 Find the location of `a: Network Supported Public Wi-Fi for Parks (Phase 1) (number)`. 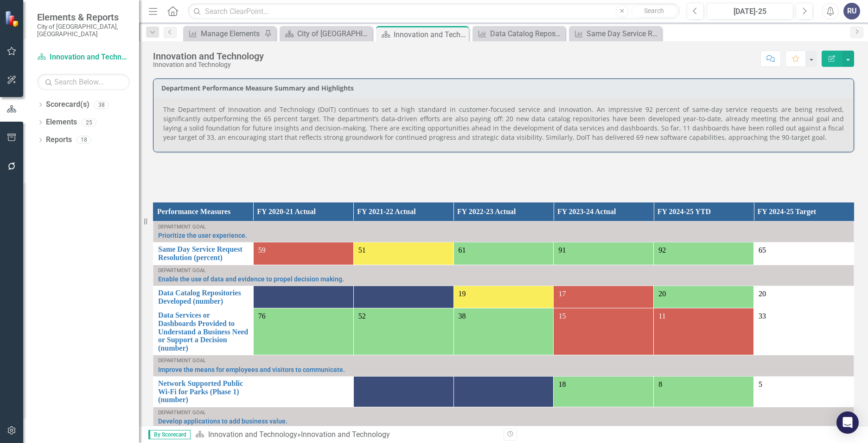

a: Network Supported Public Wi-Fi for Parks (Phase 1) (number) is located at coordinates (203, 391).